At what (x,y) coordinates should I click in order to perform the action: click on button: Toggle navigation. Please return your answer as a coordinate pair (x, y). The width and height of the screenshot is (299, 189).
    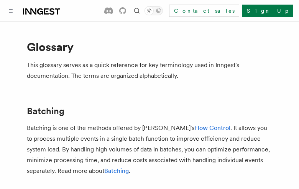
    Looking at the image, I should click on (11, 11).